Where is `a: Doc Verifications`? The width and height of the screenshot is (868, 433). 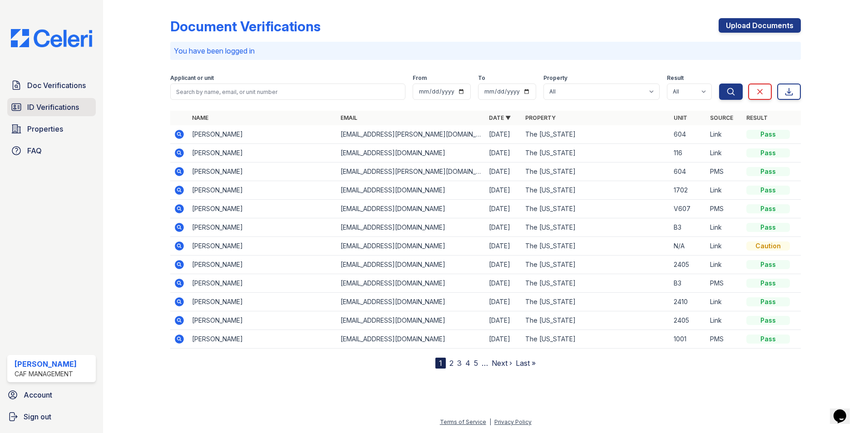 a: Doc Verifications is located at coordinates (51, 85).